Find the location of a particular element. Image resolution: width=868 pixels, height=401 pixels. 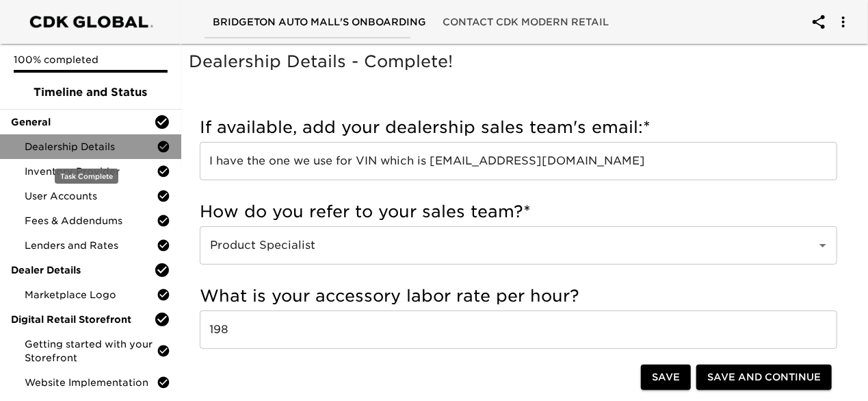

span: Save is located at coordinates (665, 378).